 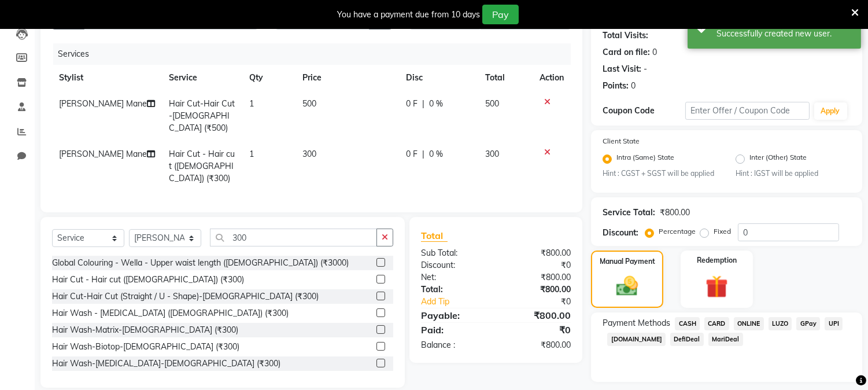 I want to click on img: _gift.svg, so click(x=716, y=286).